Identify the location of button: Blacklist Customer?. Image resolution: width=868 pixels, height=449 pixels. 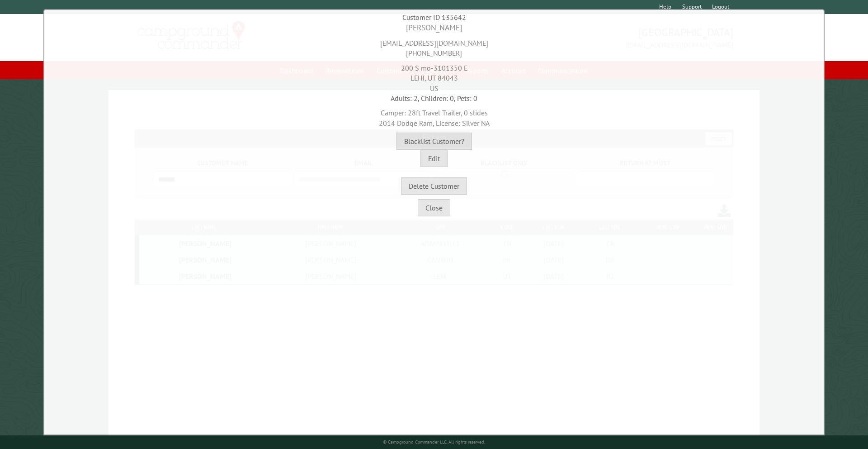
(434, 141).